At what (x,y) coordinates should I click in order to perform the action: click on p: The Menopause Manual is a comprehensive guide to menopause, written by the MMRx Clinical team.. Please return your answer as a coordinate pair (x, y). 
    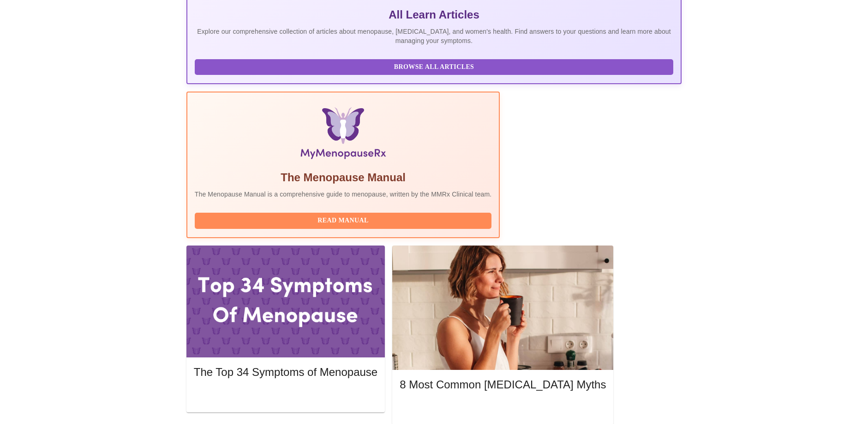
    Looking at the image, I should click on (343, 194).